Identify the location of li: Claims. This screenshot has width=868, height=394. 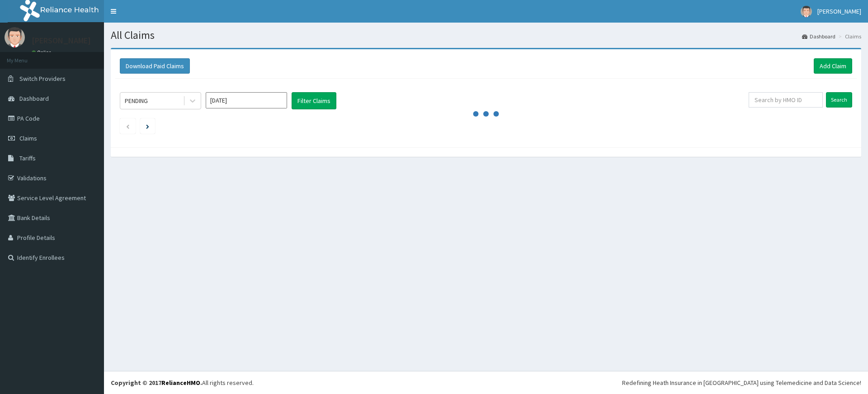
(849, 36).